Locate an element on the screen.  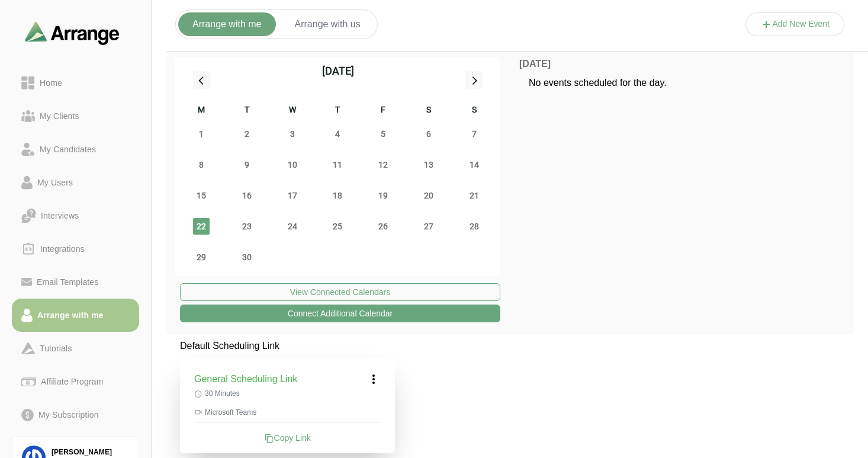
a: My Users is located at coordinates (75, 182).